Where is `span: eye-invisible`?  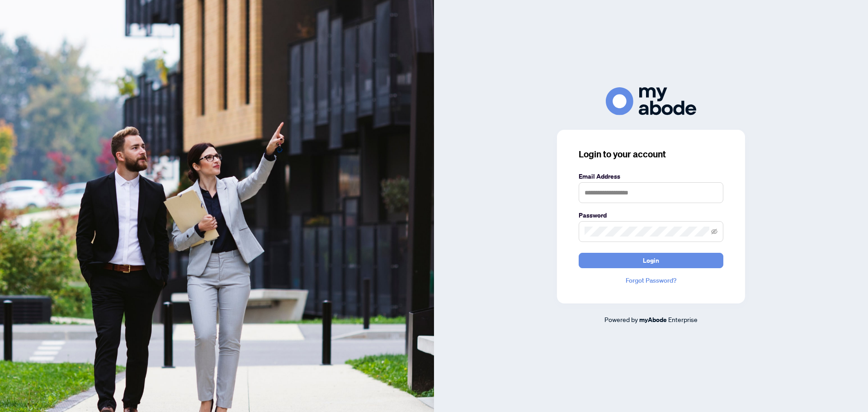 span: eye-invisible is located at coordinates (714, 232).